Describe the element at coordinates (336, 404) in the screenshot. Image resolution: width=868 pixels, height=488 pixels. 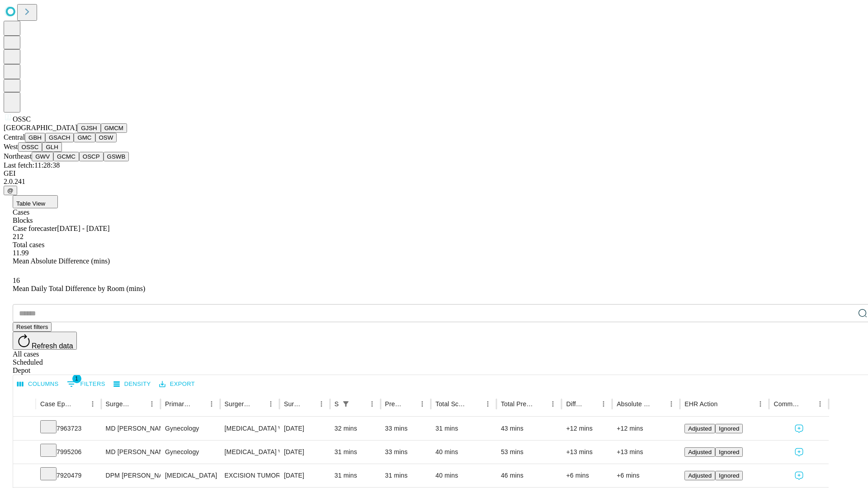
I see `div: Scheduled In Room Duration` at that location.